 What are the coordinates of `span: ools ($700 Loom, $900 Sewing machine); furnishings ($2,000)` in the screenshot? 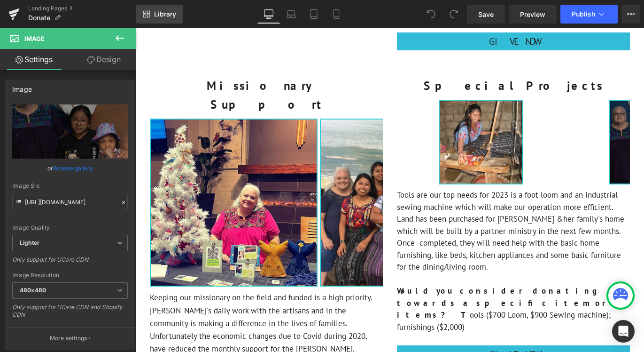 It's located at (368, 292).